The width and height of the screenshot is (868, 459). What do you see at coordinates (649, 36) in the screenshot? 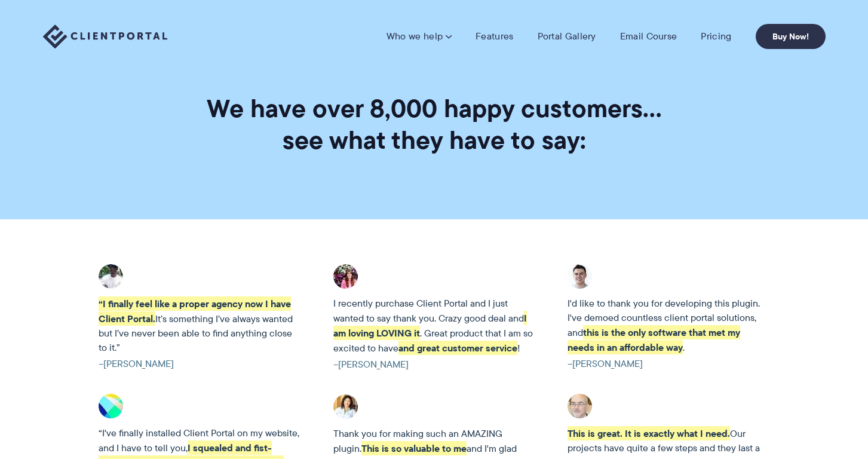
I see `a: Email Course` at bounding box center [649, 36].